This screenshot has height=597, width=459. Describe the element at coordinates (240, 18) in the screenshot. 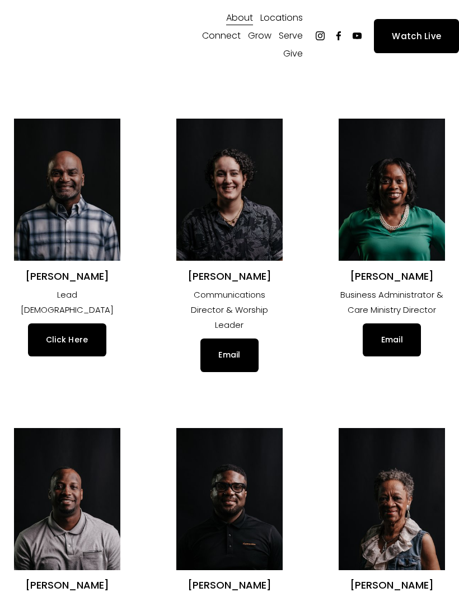

I see `span: About` at that location.